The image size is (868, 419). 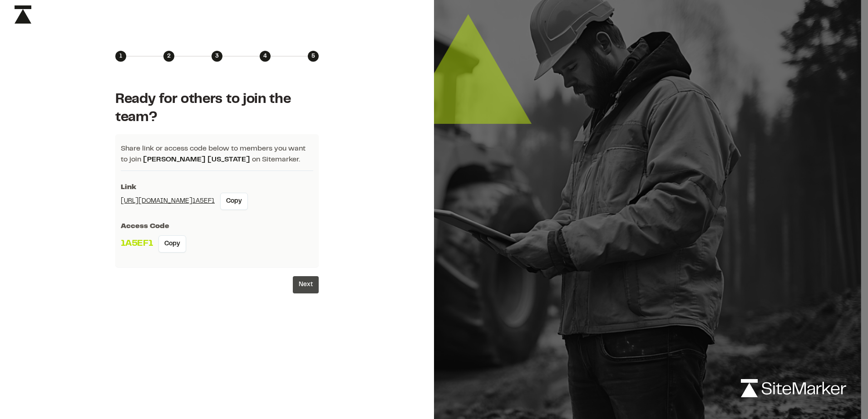 What do you see at coordinates (217, 109) in the screenshot?
I see `h1: Ready for others to join the team?` at bounding box center [217, 109].